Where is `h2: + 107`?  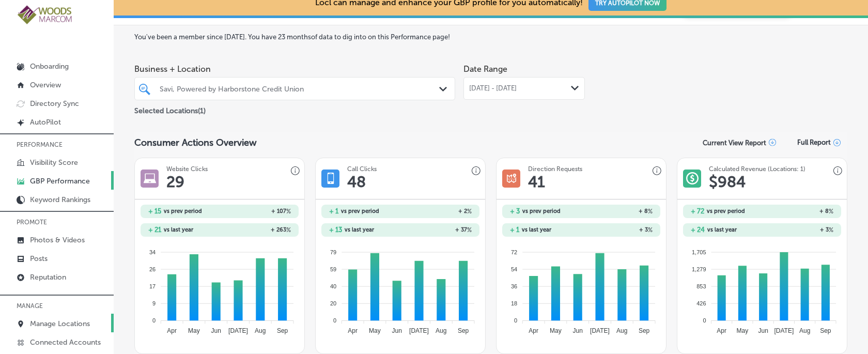
h2: + 107 is located at coordinates (255, 211).